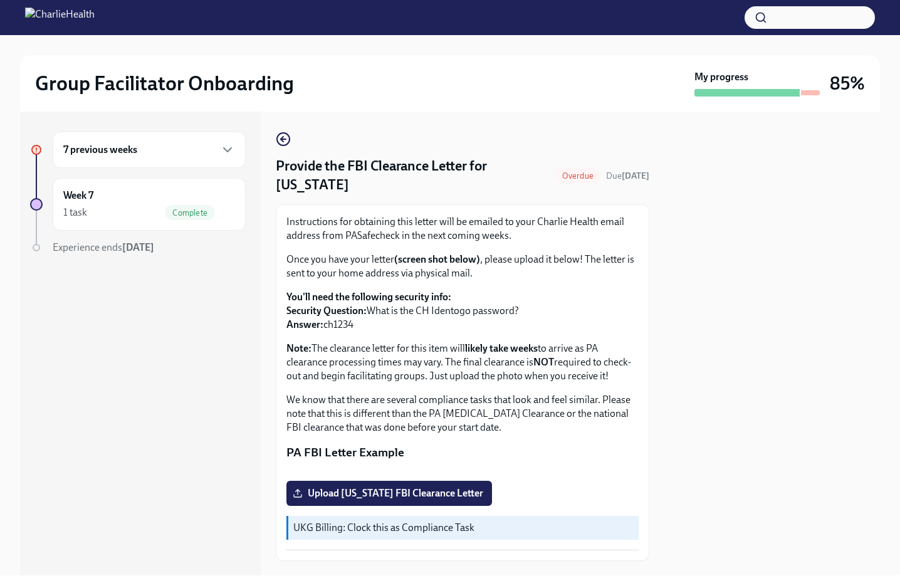 The height and width of the screenshot is (588, 900). What do you see at coordinates (578, 176) in the screenshot?
I see `span: Overdue` at bounding box center [578, 176].